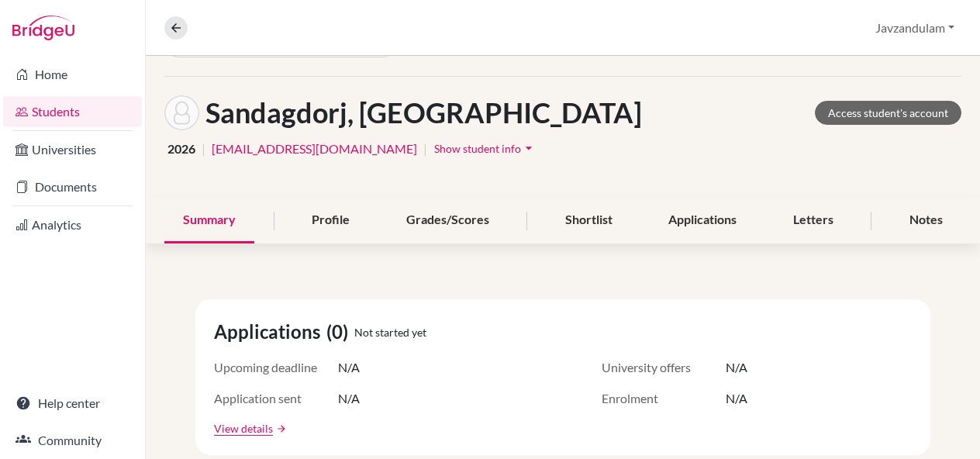 The image size is (980, 459). I want to click on div: Notes, so click(926, 220).